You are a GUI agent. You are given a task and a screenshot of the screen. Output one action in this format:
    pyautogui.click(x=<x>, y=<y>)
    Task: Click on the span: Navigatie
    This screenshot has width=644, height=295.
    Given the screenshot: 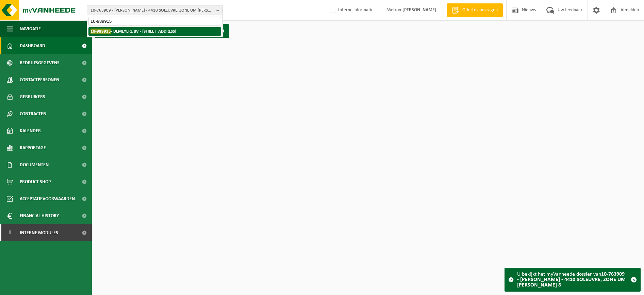 What is the action you would take?
    pyautogui.click(x=30, y=29)
    